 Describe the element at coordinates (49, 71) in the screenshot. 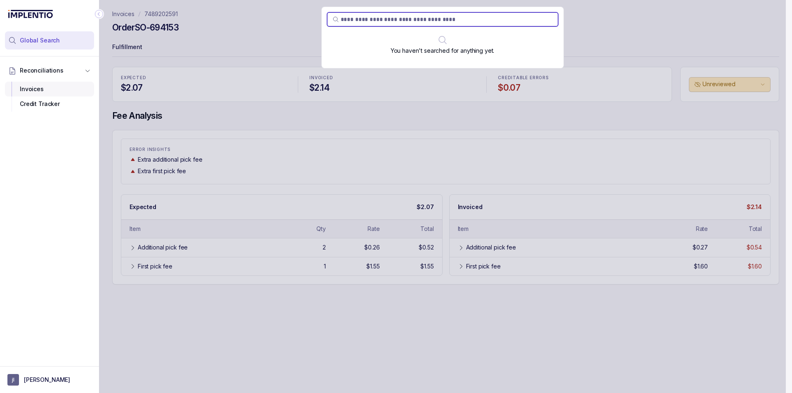

I see `button: Reconciliations` at that location.